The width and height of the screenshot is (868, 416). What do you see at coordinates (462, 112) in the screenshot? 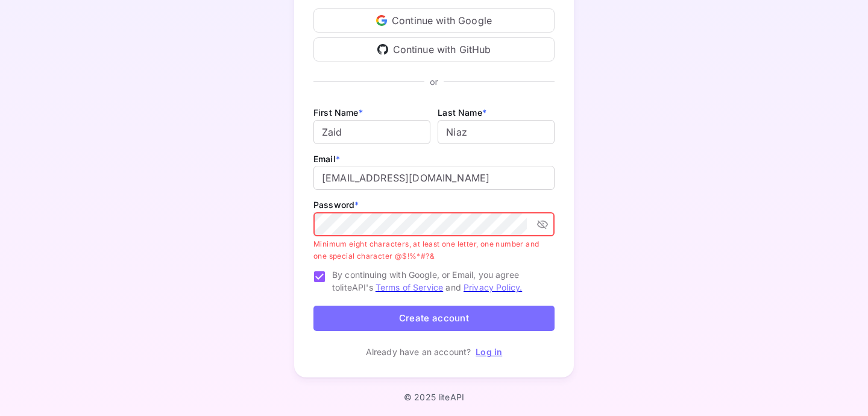
I see `label: Last Name` at bounding box center [462, 112].